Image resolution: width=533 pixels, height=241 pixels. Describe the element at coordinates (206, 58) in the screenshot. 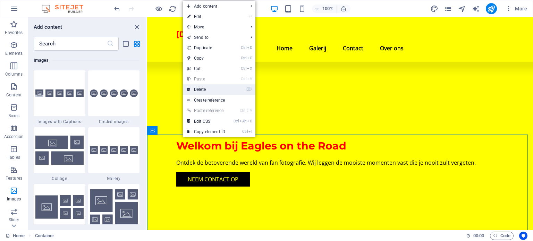

I see `a: CtrlCCopy` at that location.